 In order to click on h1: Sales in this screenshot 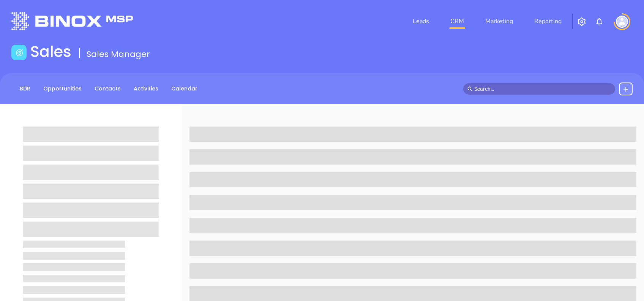, I will do `click(51, 52)`.